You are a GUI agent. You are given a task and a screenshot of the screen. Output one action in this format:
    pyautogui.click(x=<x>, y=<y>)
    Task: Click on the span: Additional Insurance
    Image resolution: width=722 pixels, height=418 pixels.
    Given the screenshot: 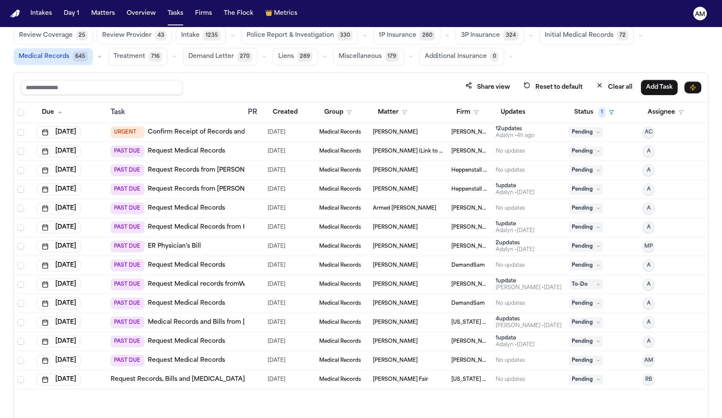 What is the action you would take?
    pyautogui.click(x=456, y=57)
    